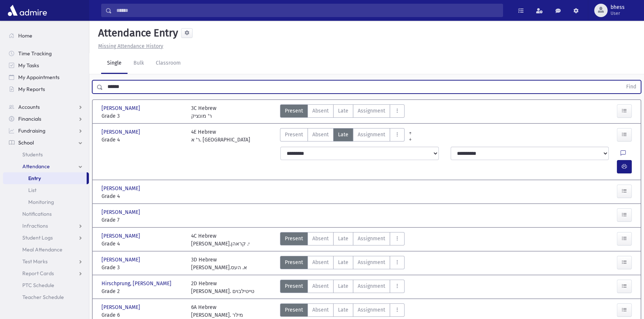  Describe the element at coordinates (27, 11) in the screenshot. I see `img: AdmirePro` at that location.